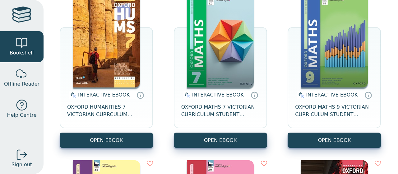 Image resolution: width=398 pixels, height=174 pixels. Describe the element at coordinates (334, 111) in the screenshot. I see `span: OXFORD MATHS 9 VICTORIAN CURRICULUM STUDENT ESSENTIAL DIGITAL ACCESS 2E` at that location.